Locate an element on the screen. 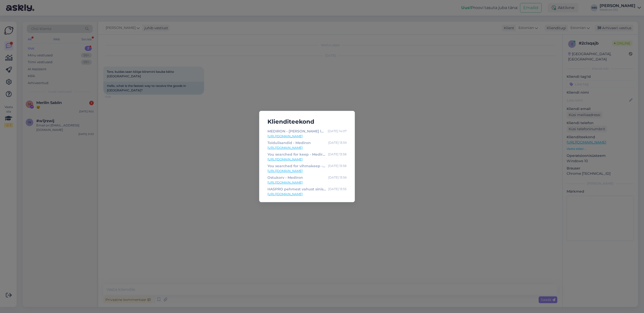  h5: Klienditeekond is located at coordinates (307, 122).